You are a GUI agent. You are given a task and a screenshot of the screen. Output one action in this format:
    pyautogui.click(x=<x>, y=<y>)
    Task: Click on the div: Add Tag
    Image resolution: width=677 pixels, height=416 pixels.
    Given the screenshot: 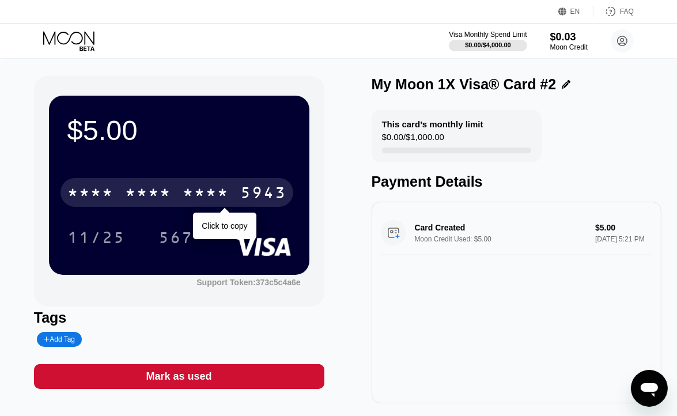 What is the action you would take?
    pyautogui.click(x=59, y=340)
    